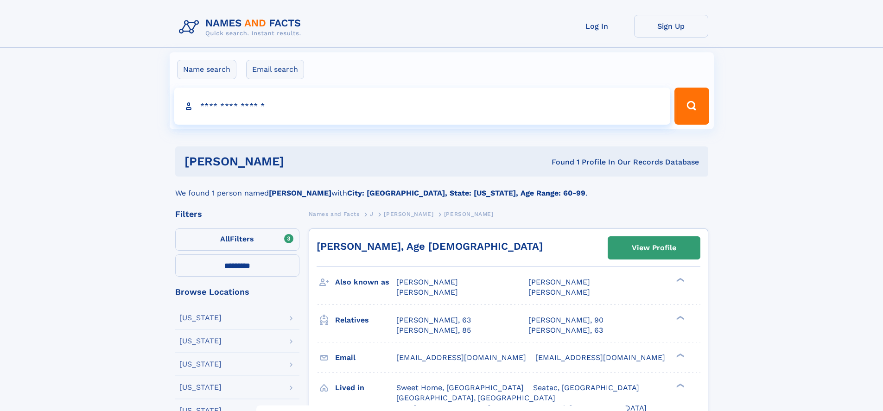  I want to click on div: Browse Locations, so click(237, 292).